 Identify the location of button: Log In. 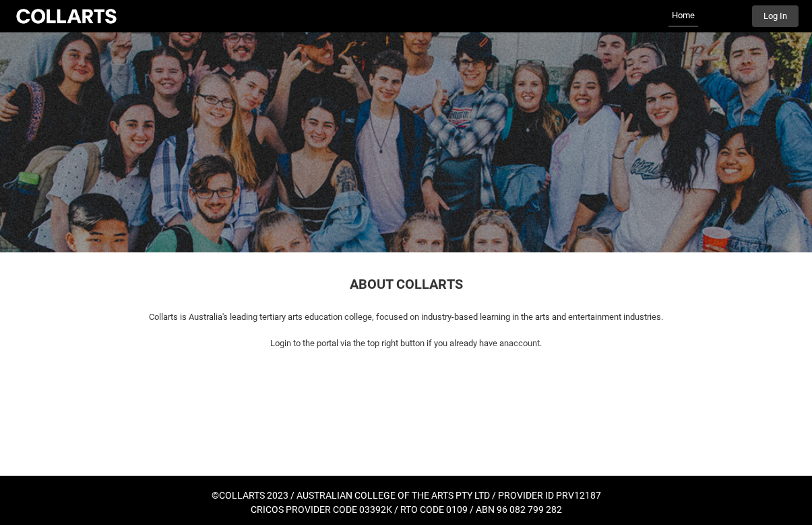
(775, 17).